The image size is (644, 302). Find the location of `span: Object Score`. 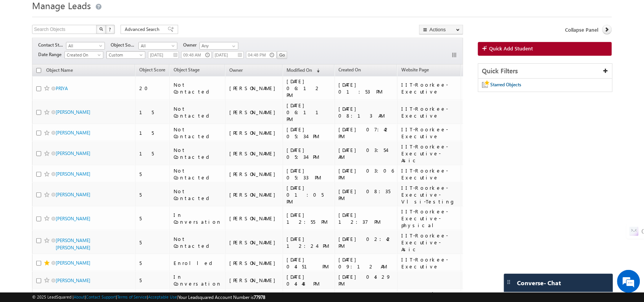

span: Object Score is located at coordinates (152, 69).